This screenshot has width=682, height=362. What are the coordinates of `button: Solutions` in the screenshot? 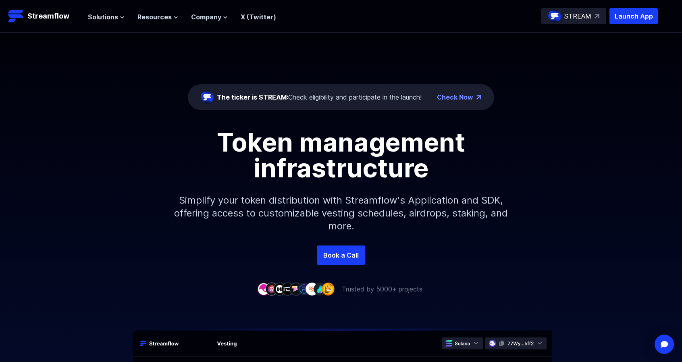 It's located at (106, 17).